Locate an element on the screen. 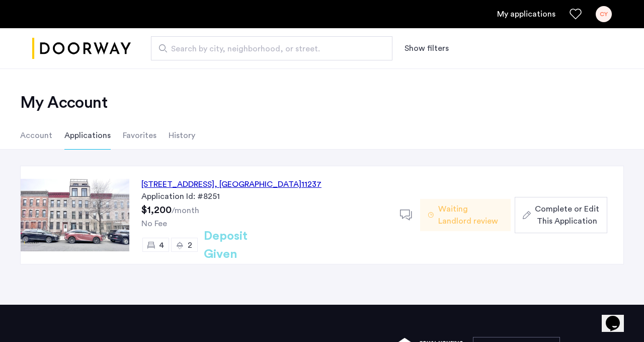 The width and height of the screenshot is (644, 342). span: 4 is located at coordinates (161, 245).